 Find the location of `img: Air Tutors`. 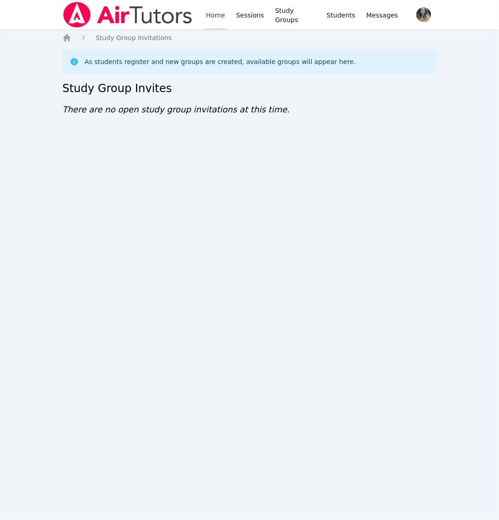

img: Air Tutors is located at coordinates (127, 15).